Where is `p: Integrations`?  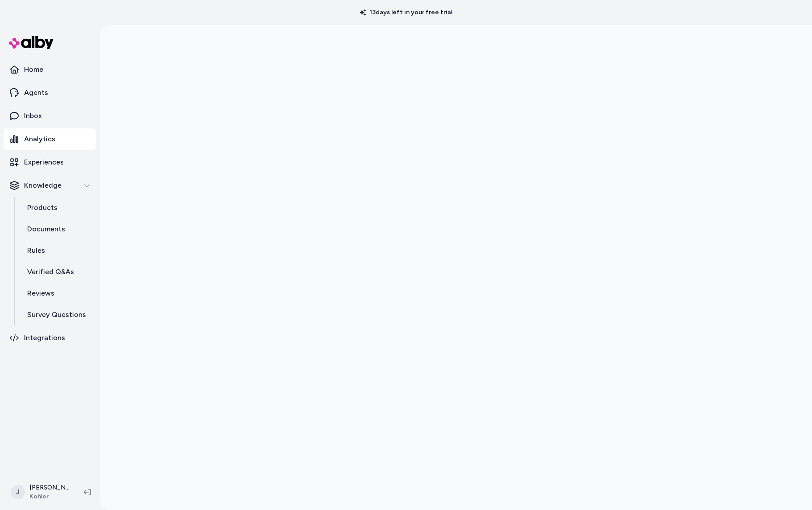 p: Integrations is located at coordinates (45, 338).